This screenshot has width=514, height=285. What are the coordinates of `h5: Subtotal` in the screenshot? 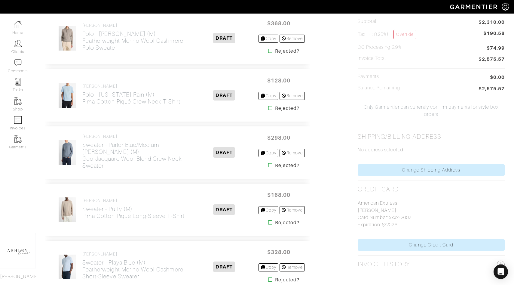 It's located at (367, 21).